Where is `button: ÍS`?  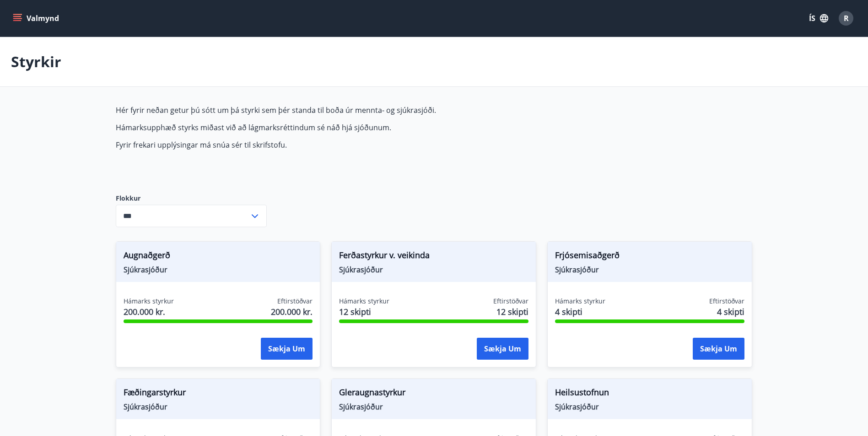
button: ÍS is located at coordinates (819, 18).